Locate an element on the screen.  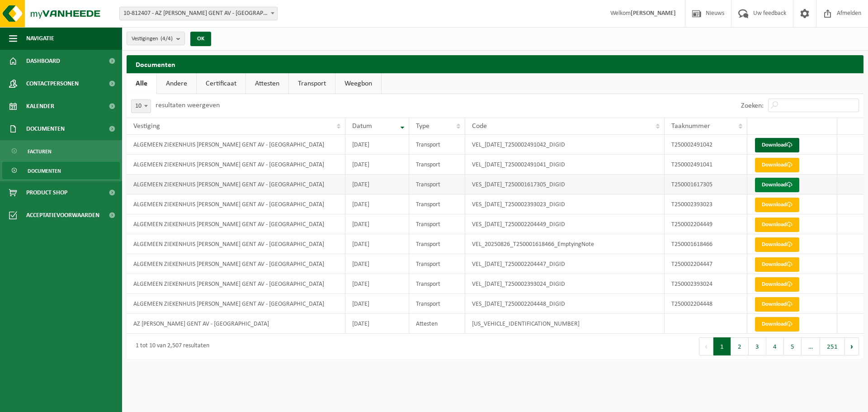
span: Facturen is located at coordinates (39, 151).